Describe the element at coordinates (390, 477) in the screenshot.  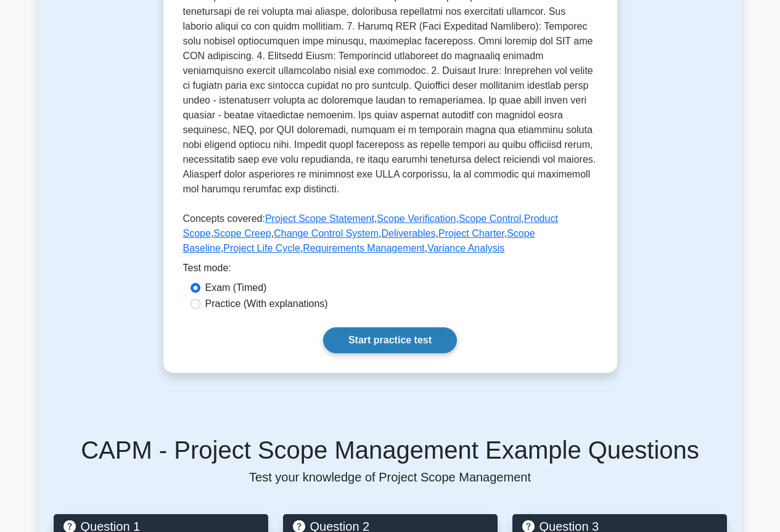
I see `p: Test your knowledge of Project Scope Management` at that location.